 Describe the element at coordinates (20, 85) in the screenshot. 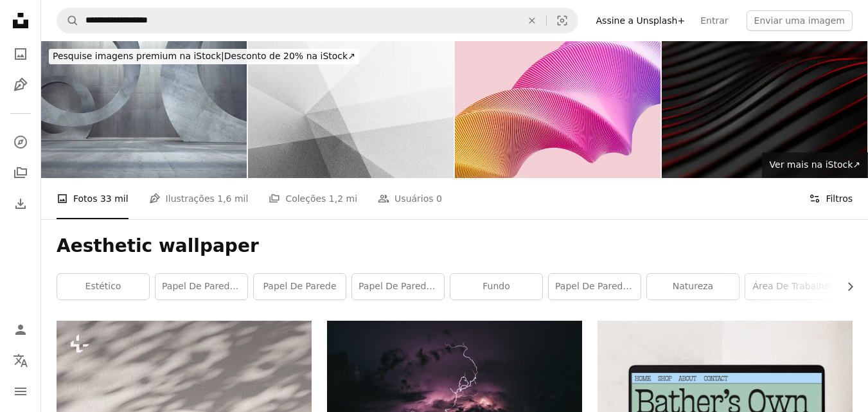

I see `a: Ilustrações` at that location.